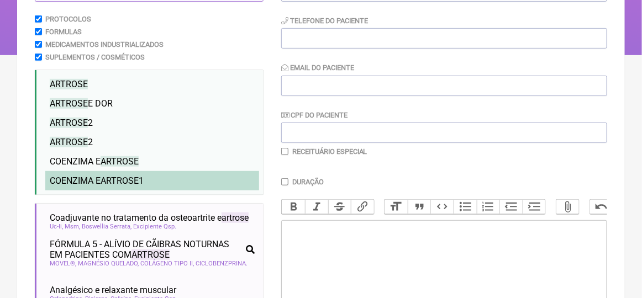 The width and height of the screenshot is (642, 298). I want to click on span: COENZIMA E 1, so click(97, 181).